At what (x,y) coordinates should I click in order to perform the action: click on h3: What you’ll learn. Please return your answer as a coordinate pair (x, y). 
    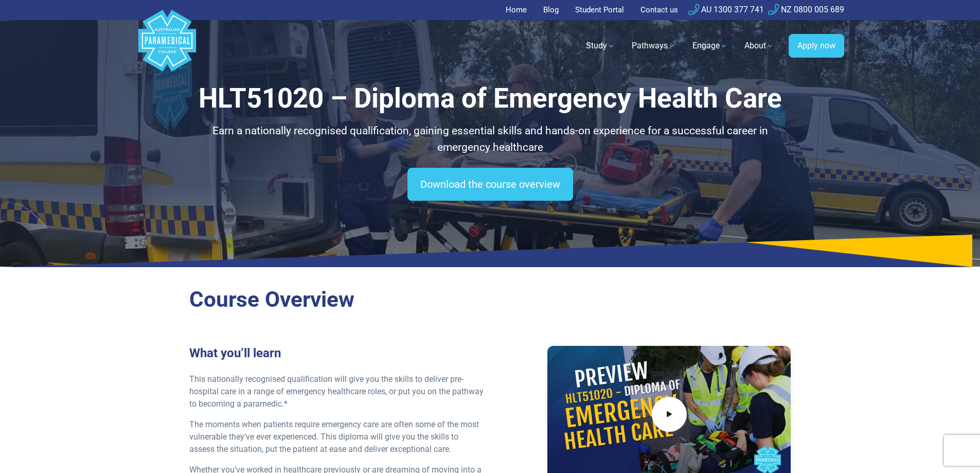
    Looking at the image, I should click on (337, 353).